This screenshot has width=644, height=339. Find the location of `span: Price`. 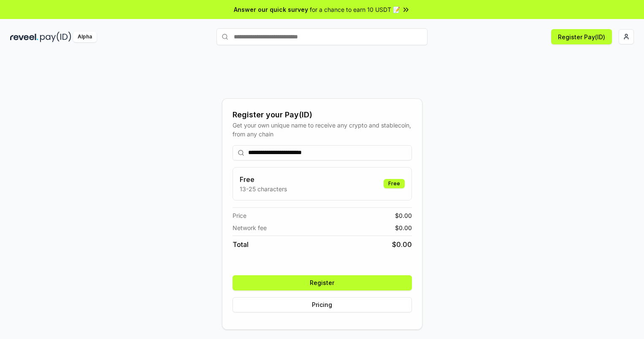

span: Price is located at coordinates (239, 215).